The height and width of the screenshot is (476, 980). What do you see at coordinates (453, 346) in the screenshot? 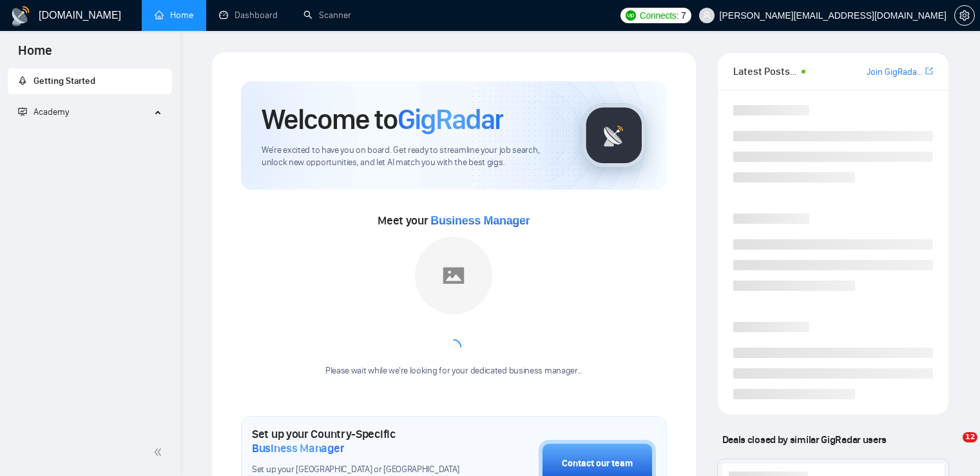
I see `span: loading` at bounding box center [453, 346].